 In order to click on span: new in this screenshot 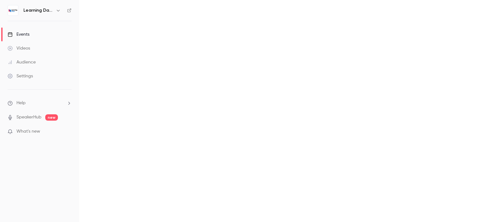, I will do `click(52, 118)`.